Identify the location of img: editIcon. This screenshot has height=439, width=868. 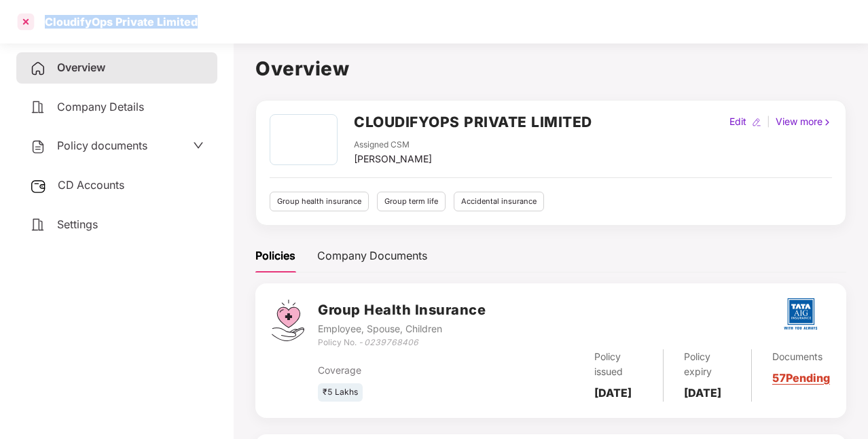
(757, 122).